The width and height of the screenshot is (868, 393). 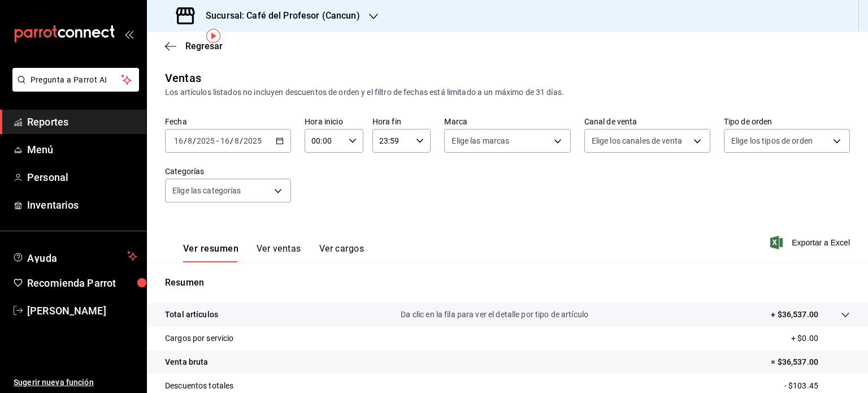 What do you see at coordinates (227, 171) in the screenshot?
I see `label: Categorías` at bounding box center [227, 171].